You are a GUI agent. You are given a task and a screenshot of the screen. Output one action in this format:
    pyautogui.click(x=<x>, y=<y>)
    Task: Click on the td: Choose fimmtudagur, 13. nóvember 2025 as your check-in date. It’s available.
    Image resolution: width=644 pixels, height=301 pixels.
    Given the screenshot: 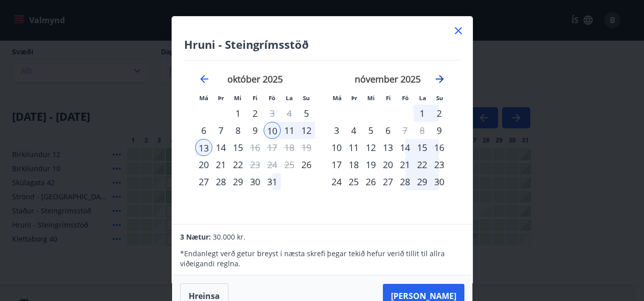 What is the action you would take?
    pyautogui.click(x=388, y=147)
    